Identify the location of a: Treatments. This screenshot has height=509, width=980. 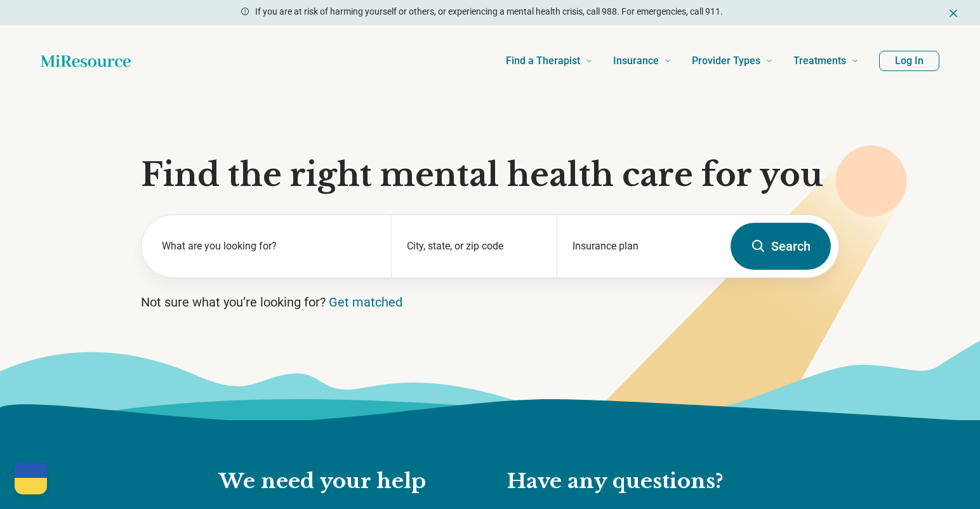
(826, 61).